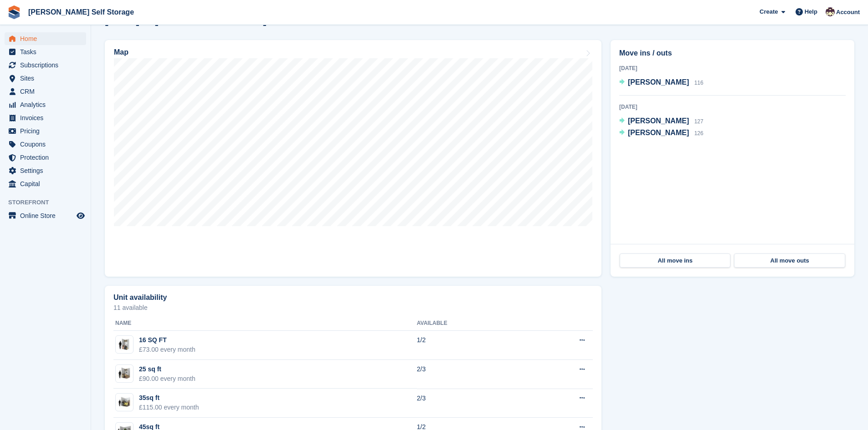 This screenshot has height=430, width=868. What do you see at coordinates (470, 324) in the screenshot?
I see `th: Available` at bounding box center [470, 324].